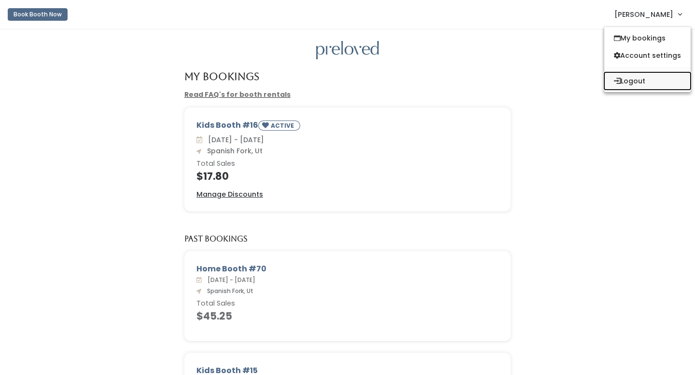  I want to click on div: Kids Booth #16, so click(347, 127).